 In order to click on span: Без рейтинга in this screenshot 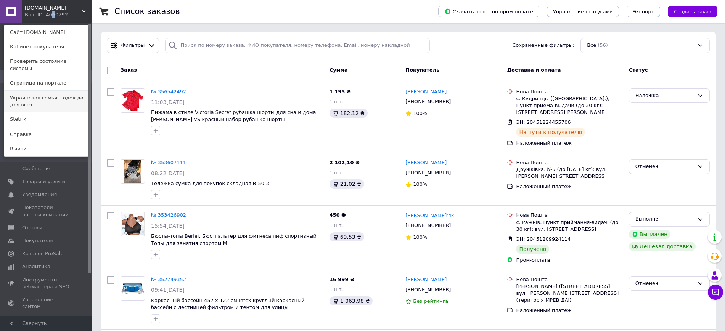, I will do `click(431, 301)`.